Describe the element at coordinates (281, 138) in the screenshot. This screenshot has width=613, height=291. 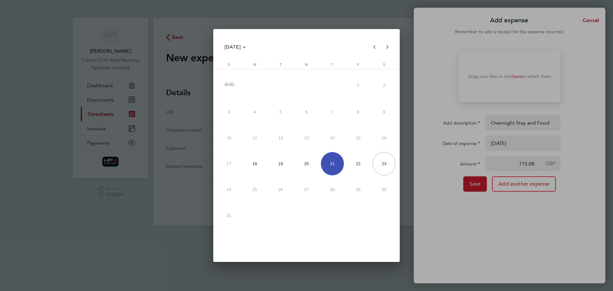
I see `span: 12` at that location.